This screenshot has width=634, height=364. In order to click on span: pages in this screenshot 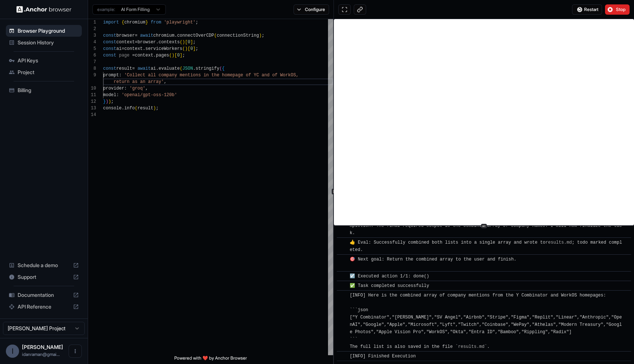, I will do `click(163, 56)`.